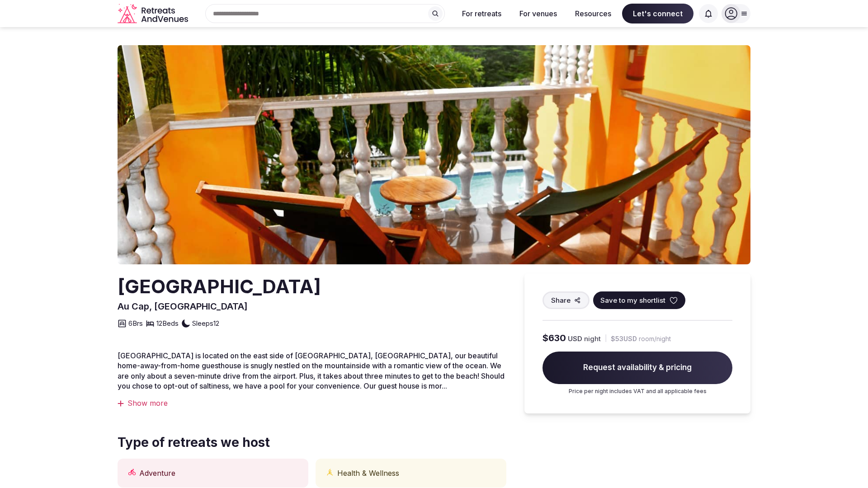 The width and height of the screenshot is (868, 488). I want to click on span: Let's connect, so click(658, 14).